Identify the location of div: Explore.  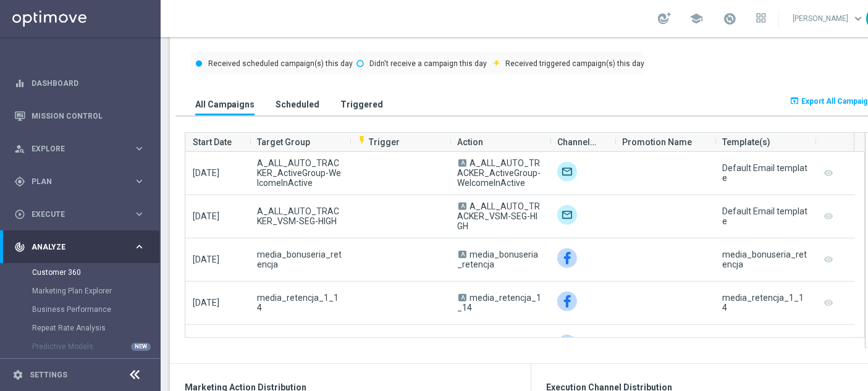
(73, 149).